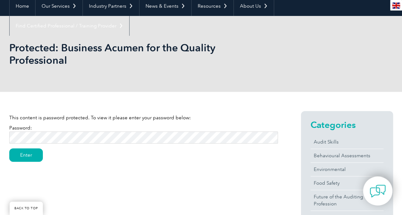 The width and height of the screenshot is (402, 215). Describe the element at coordinates (347, 170) in the screenshot. I see `a: Environmental` at that location.